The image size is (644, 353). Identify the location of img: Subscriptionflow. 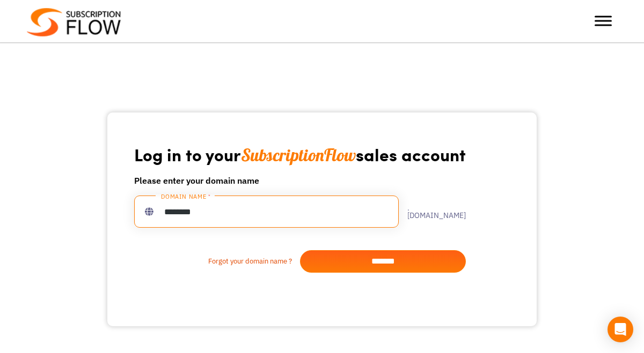
(74, 22).